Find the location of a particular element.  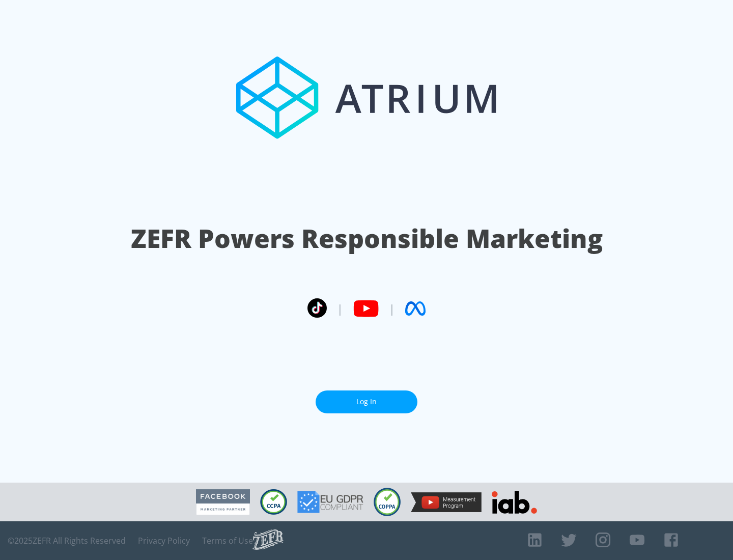

img: Facebook Marketing Partner is located at coordinates (223, 502).